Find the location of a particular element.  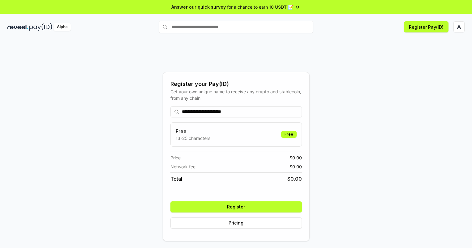

span: Network fee is located at coordinates (183, 167).